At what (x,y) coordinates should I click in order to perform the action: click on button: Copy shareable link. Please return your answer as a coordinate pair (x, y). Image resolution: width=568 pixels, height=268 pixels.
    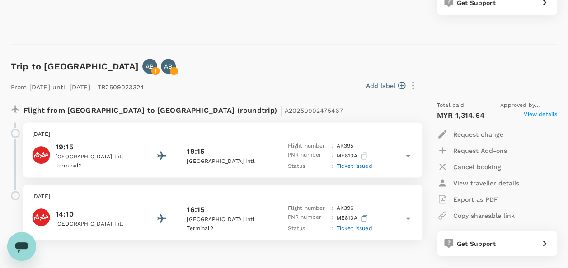
    Looking at the image, I should click on (476, 215).